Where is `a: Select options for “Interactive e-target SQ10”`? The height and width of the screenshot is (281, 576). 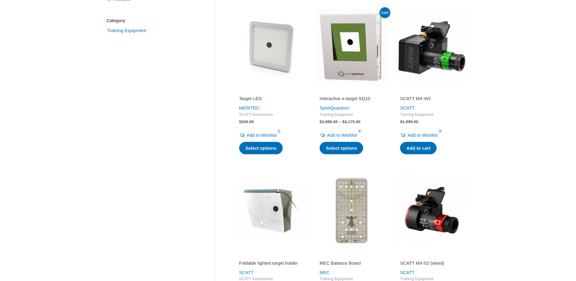 a: Select options for “Interactive e-target SQ10” is located at coordinates (341, 148).